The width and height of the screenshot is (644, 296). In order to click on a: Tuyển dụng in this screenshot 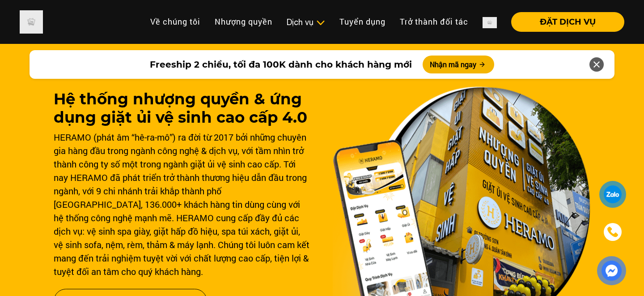, I will do `click(362, 21)`.